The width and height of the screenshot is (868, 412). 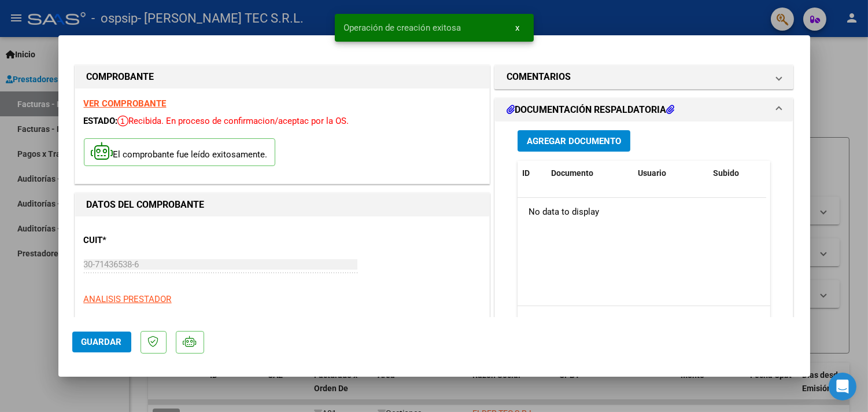 What do you see at coordinates (128, 299) in the screenshot?
I see `span: ANALISIS PRESTADOR` at bounding box center [128, 299].